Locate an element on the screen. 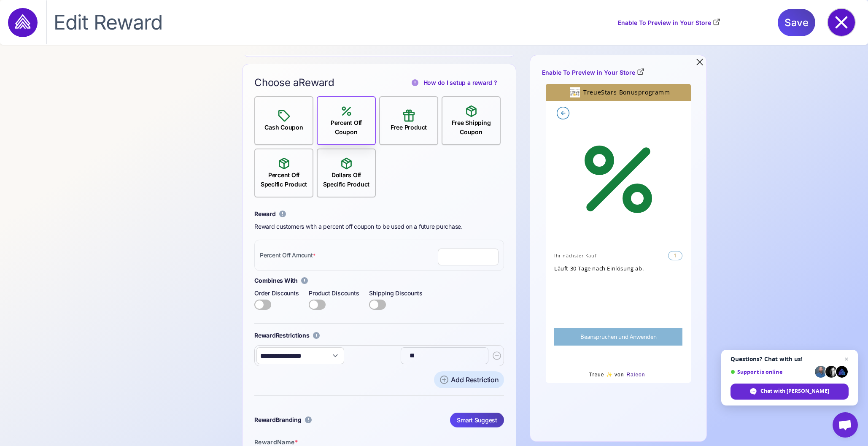 The width and height of the screenshot is (868, 446). div: Free Product is located at coordinates (409, 128).